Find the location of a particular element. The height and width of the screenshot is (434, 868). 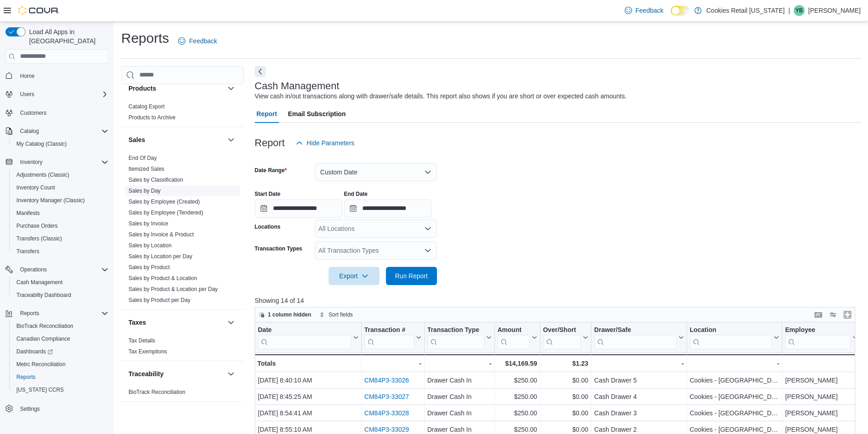

span: Traceabilty Dashboard is located at coordinates (44, 295).